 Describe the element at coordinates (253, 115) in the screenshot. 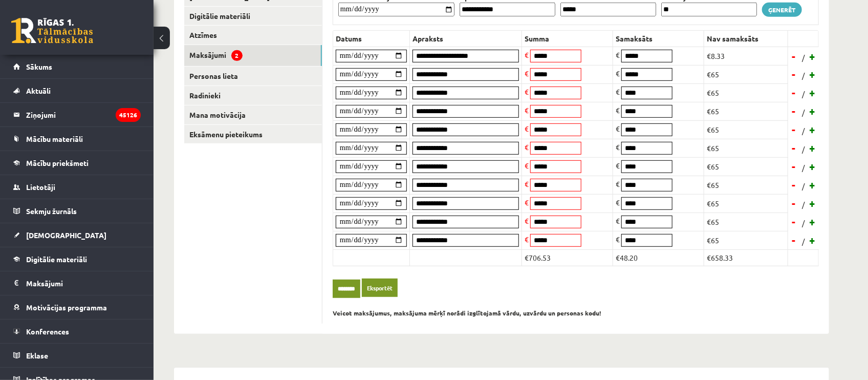

I see `a: Mana motivācija` at that location.